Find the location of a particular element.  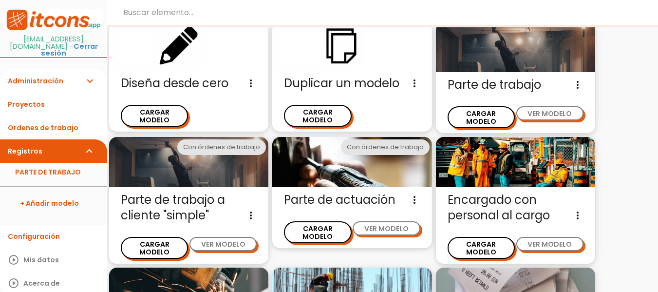

img: encargado.jpg is located at coordinates (516, 162).